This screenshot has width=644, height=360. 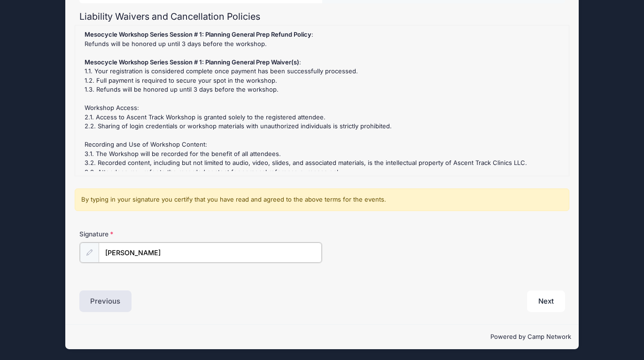 I want to click on input: Enter first and last name, so click(x=210, y=252).